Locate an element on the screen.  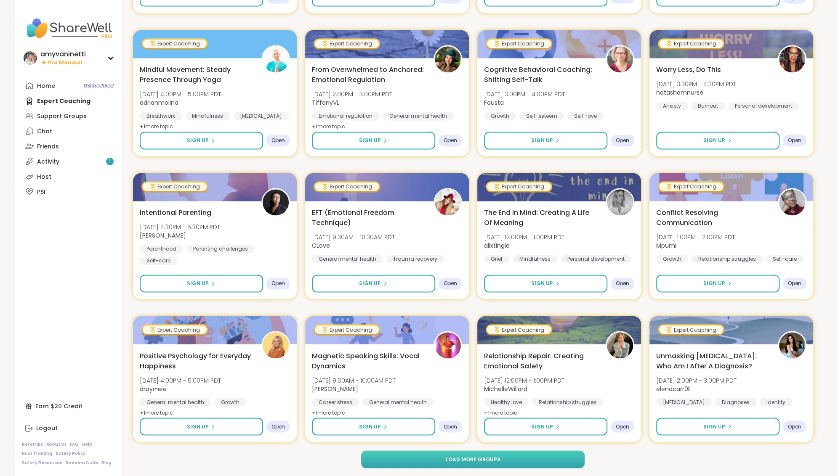
span: The End In Mind: Creating A Life Of Meaning is located at coordinates (540, 218).